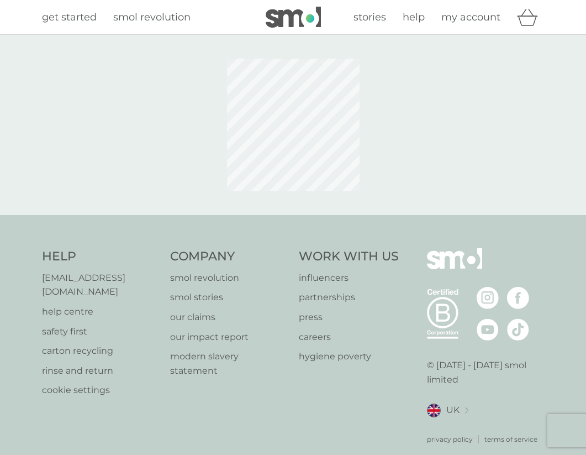 This screenshot has width=586, height=455. Describe the element at coordinates (101, 312) in the screenshot. I see `a: help centre` at that location.